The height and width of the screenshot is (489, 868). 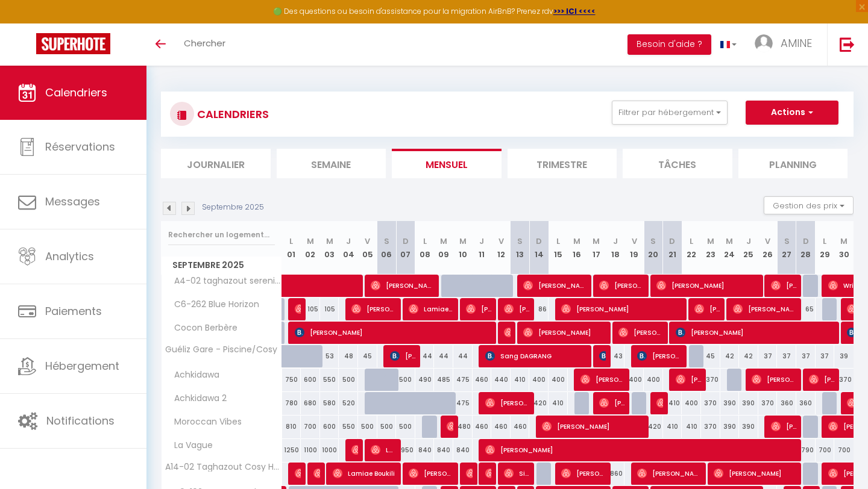 What do you see at coordinates (786, 247) in the screenshot?
I see `th: 27` at bounding box center [786, 247].